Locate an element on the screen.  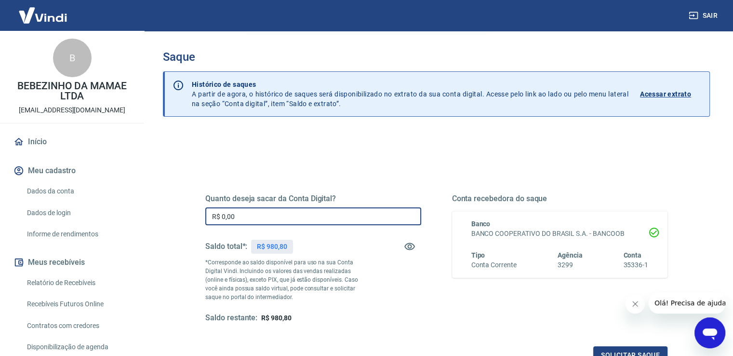
span: Conta is located at coordinates (632, 255).